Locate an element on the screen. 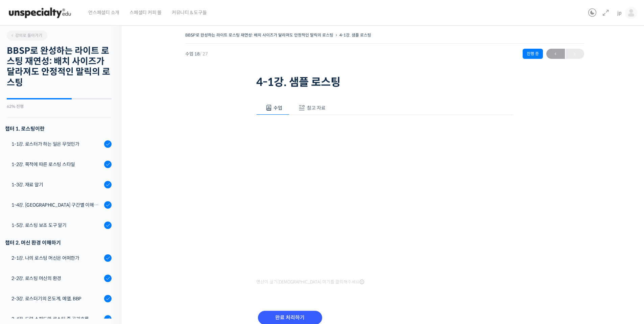 This screenshot has height=324, width=644. div: 1-1강. 로스터가 하는 일은 무엇인가 is located at coordinates (57, 144).